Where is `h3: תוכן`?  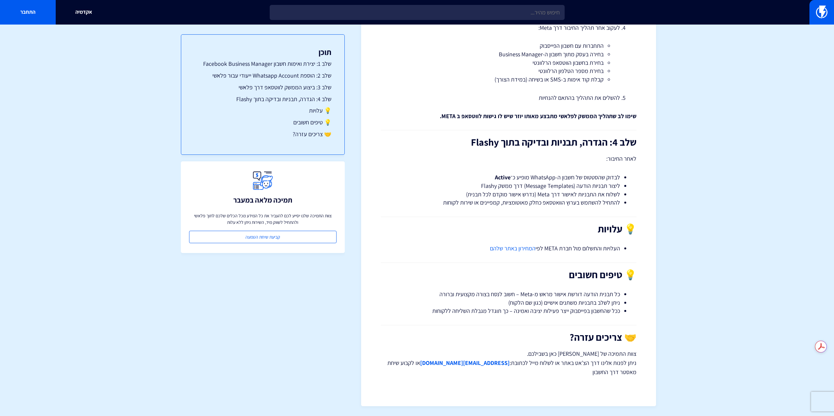 h3: תוכן is located at coordinates (263, 52).